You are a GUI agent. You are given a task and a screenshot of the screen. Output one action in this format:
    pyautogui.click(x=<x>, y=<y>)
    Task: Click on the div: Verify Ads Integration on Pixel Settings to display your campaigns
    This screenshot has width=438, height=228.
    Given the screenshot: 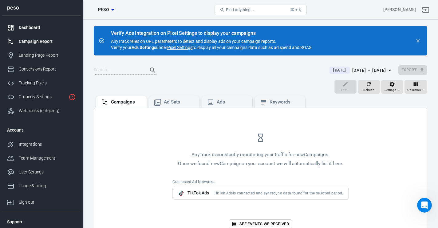 What is the action you would take?
    pyautogui.click(x=212, y=33)
    